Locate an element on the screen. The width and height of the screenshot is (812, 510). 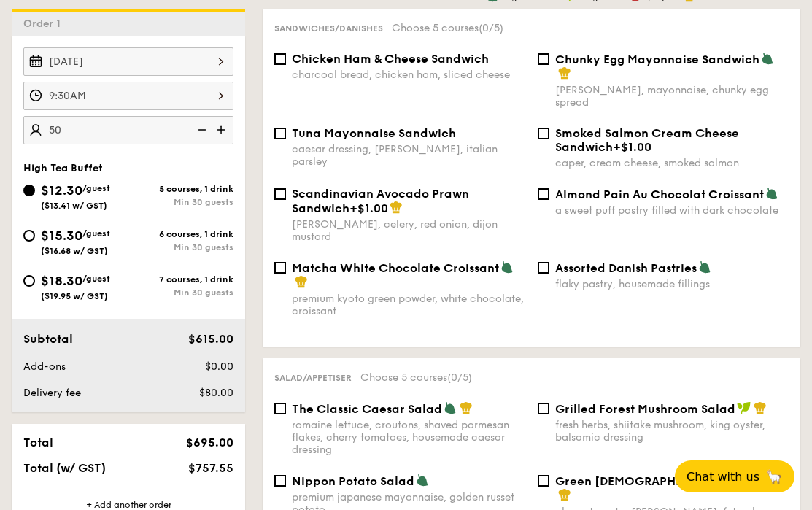
span: The Classic Caesar Salad is located at coordinates (367, 409).